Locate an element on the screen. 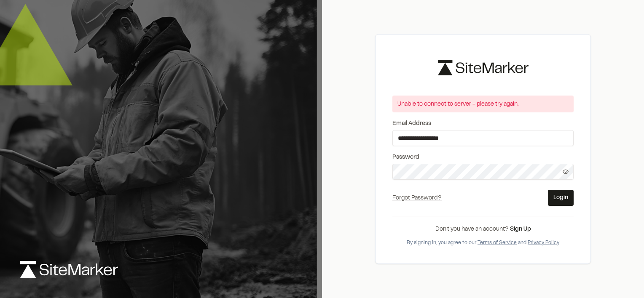  span: Unable to connect to server - please try again. is located at coordinates (458, 104).